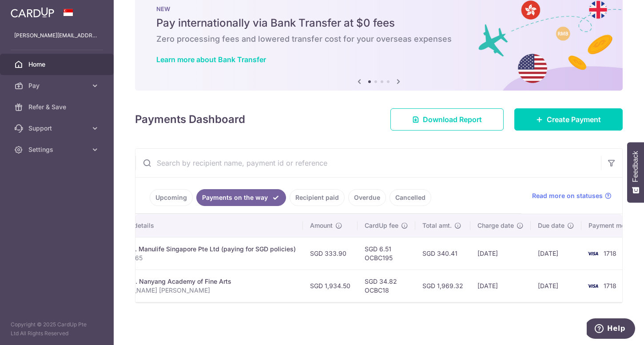 This screenshot has height=345, width=644. Describe the element at coordinates (211, 59) in the screenshot. I see `a: Learn more about Bank Transfer` at that location.